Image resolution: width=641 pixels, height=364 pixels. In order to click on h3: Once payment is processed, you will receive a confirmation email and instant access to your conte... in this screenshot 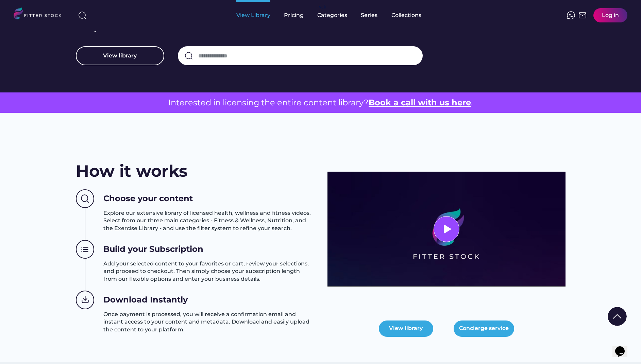, I will do `click(208, 322)`.